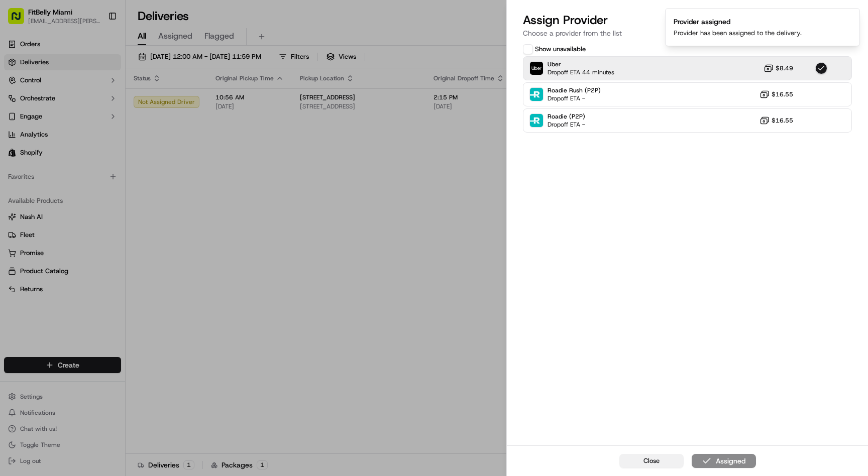 Image resolution: width=868 pixels, height=476 pixels. I want to click on span: Pylon, so click(110, 253).